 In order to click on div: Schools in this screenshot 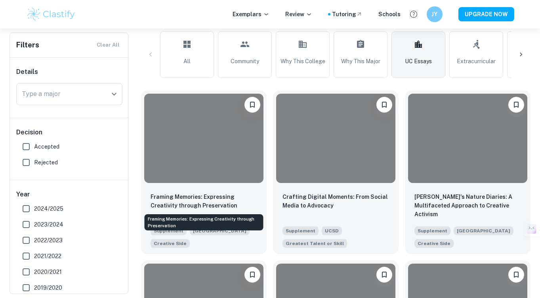, I will do `click(389, 14)`.